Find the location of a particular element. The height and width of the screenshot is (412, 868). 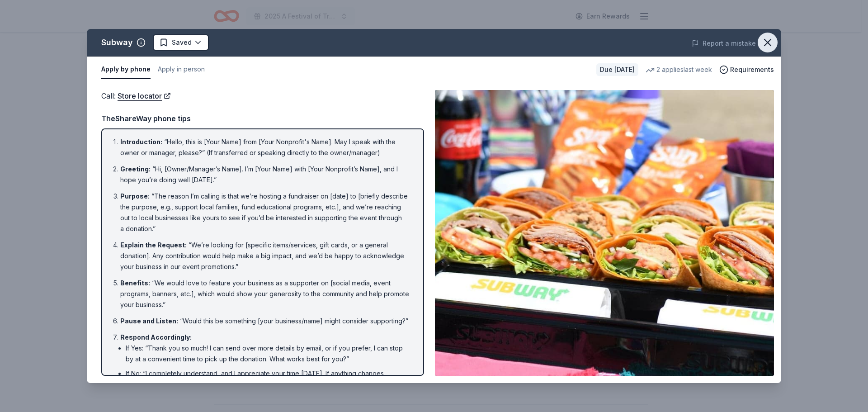

span: Introduction : is located at coordinates (141, 142).